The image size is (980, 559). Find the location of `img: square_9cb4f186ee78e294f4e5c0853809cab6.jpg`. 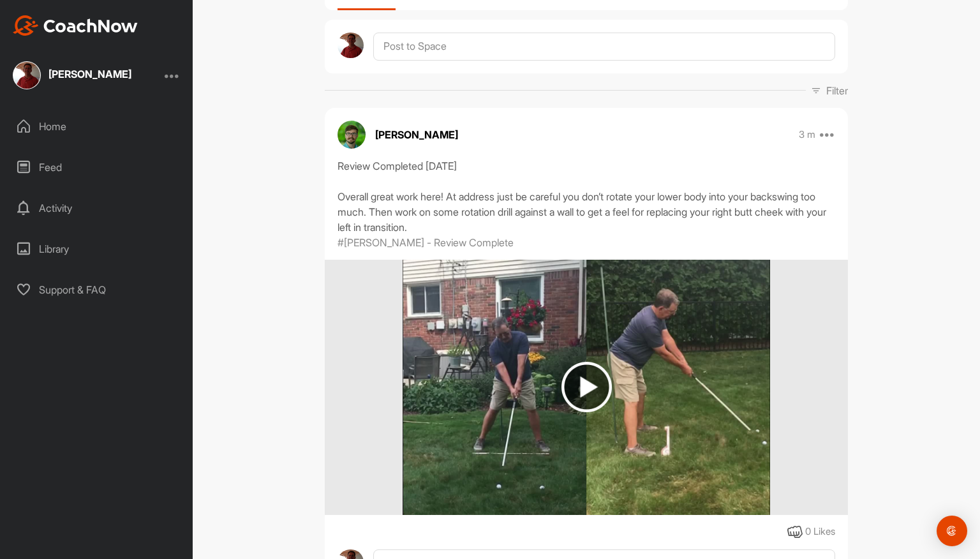

img: square_9cb4f186ee78e294f4e5c0853809cab6.jpg is located at coordinates (26, 75).